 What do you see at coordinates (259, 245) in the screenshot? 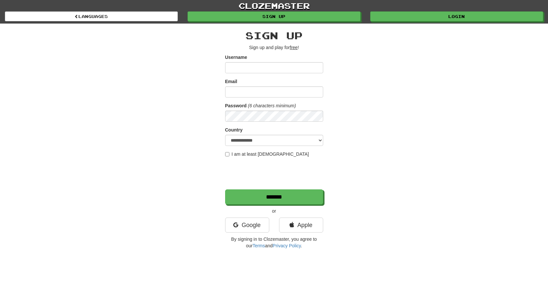
I see `a: Terms` at bounding box center [259, 245].